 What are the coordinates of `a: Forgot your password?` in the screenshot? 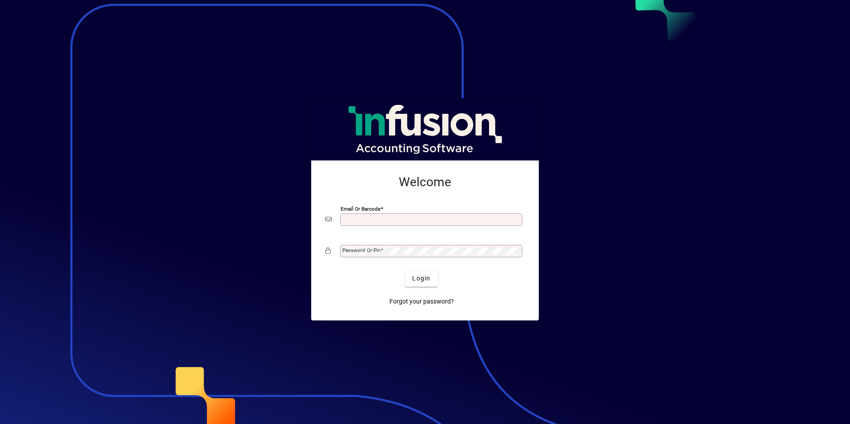 It's located at (421, 302).